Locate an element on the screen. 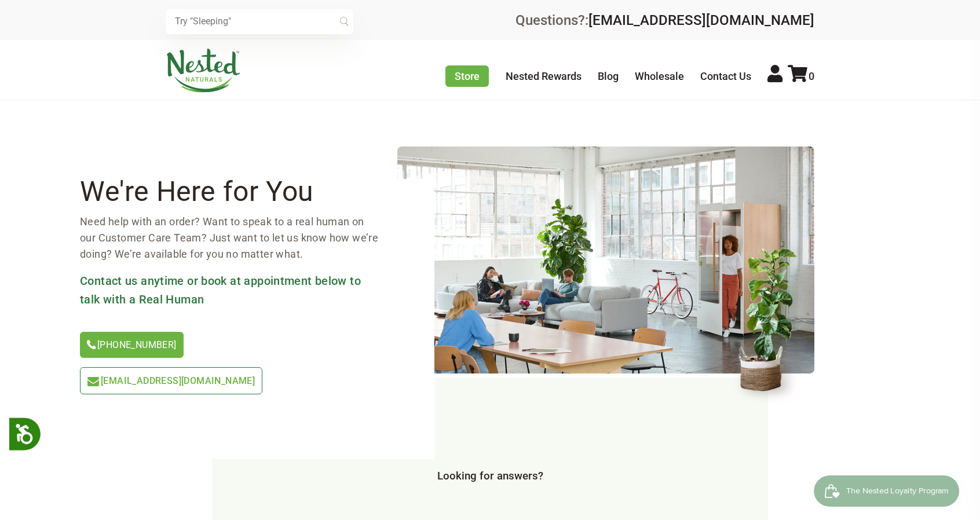  img: contact-header.png is located at coordinates (606, 260).